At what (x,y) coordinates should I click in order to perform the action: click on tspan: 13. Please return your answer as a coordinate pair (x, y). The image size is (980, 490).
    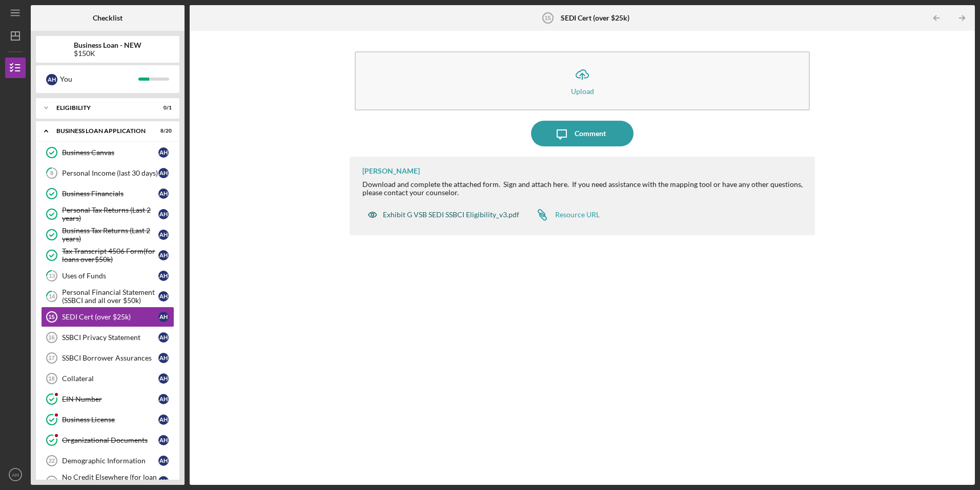
    Looking at the image, I should click on (52, 276).